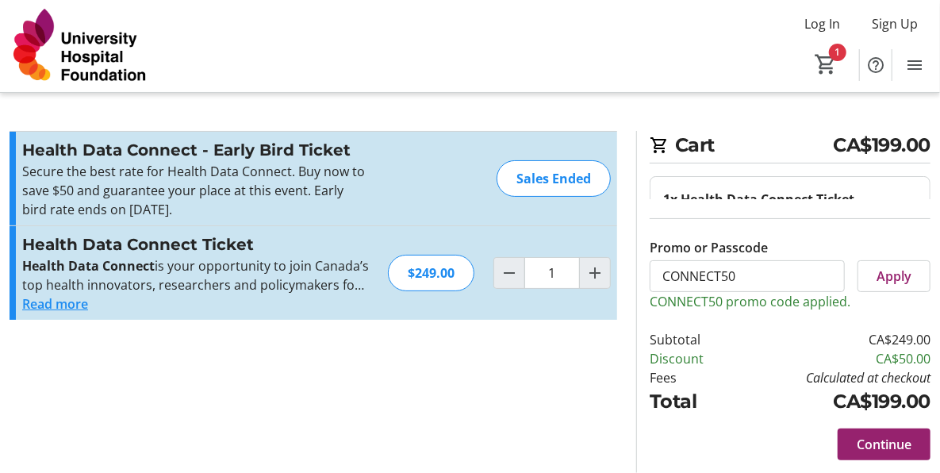 The height and width of the screenshot is (473, 940). What do you see at coordinates (195, 244) in the screenshot?
I see `h3: Health Data Connect Ticket` at bounding box center [195, 244].